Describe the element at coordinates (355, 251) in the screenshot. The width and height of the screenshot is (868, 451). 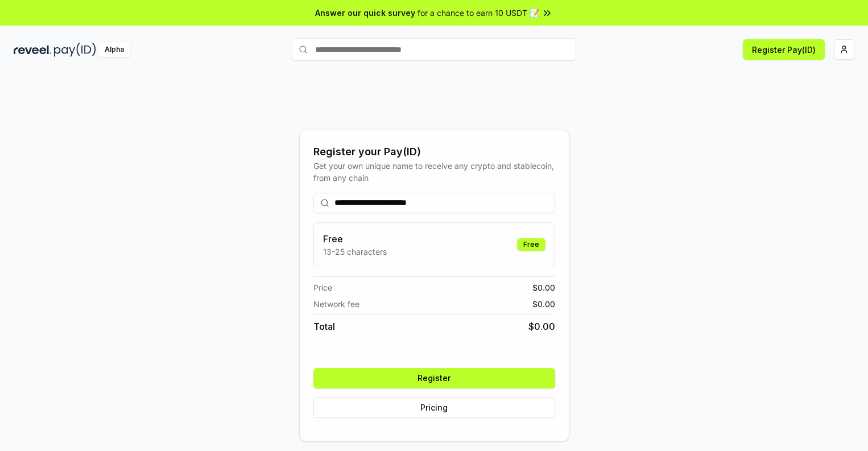
I see `p: 13-25 characters` at that location.